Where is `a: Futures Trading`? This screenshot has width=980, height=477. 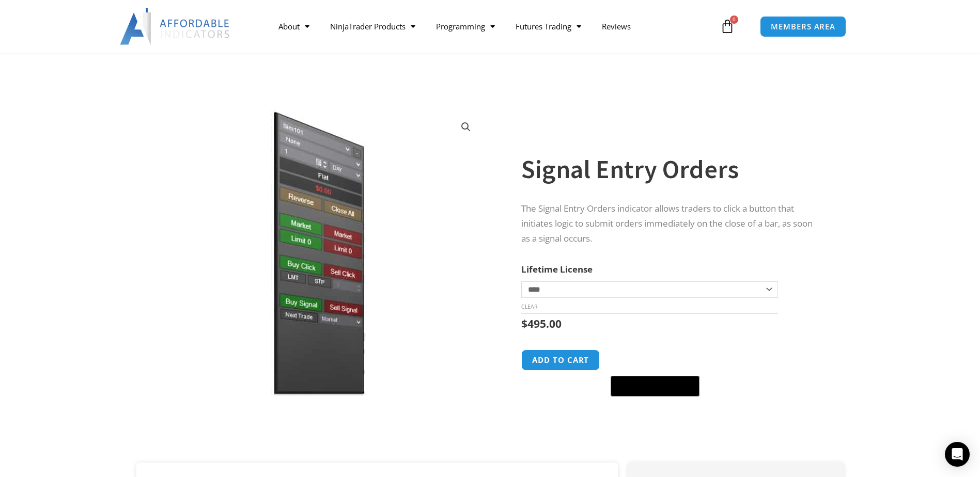 a: Futures Trading is located at coordinates (548, 26).